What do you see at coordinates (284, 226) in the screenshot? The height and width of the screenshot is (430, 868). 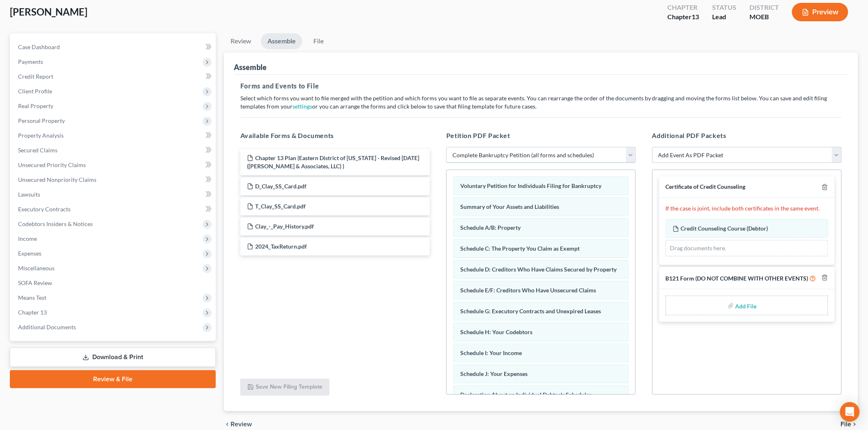 I see `span: Clay_-_Pay_History.pdf` at bounding box center [284, 226].